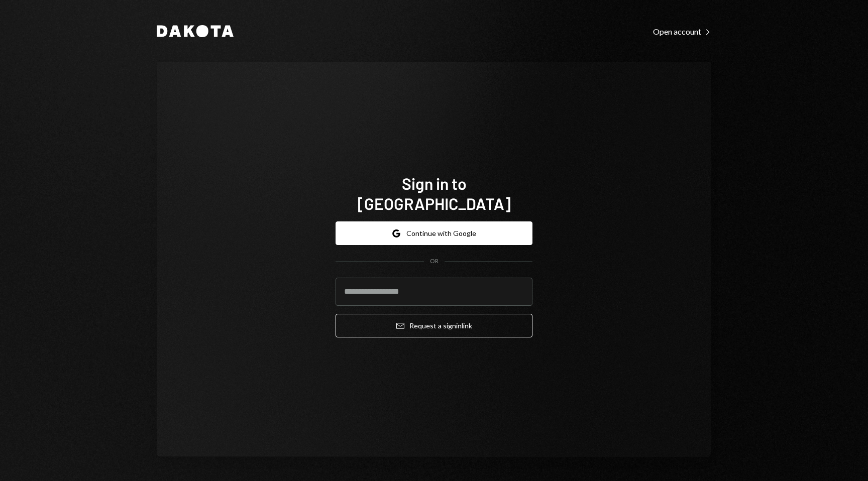  Describe the element at coordinates (434, 261) in the screenshot. I see `div: OR` at that location.